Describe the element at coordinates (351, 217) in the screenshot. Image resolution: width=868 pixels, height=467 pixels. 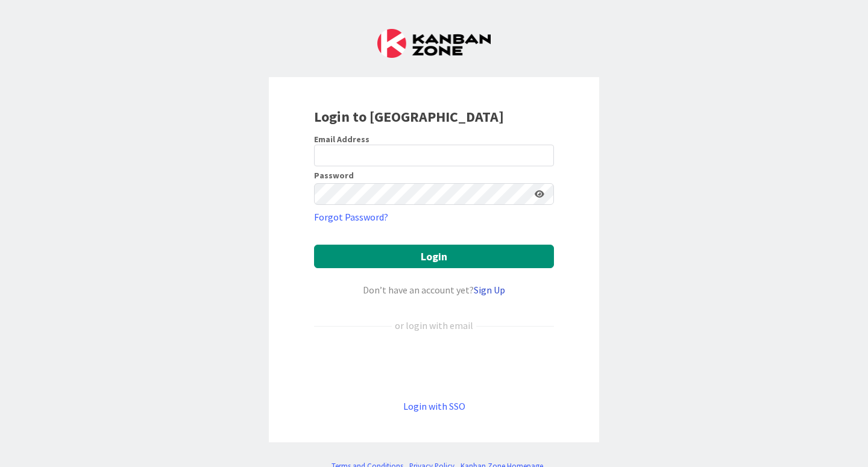
I see `a: Forgot Password?` at that location.